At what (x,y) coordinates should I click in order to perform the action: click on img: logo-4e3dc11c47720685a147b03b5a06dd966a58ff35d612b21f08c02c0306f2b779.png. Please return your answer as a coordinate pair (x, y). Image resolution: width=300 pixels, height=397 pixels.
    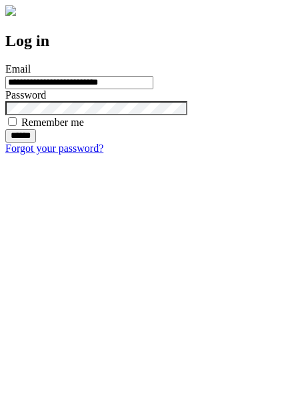
    Looking at the image, I should click on (11, 11).